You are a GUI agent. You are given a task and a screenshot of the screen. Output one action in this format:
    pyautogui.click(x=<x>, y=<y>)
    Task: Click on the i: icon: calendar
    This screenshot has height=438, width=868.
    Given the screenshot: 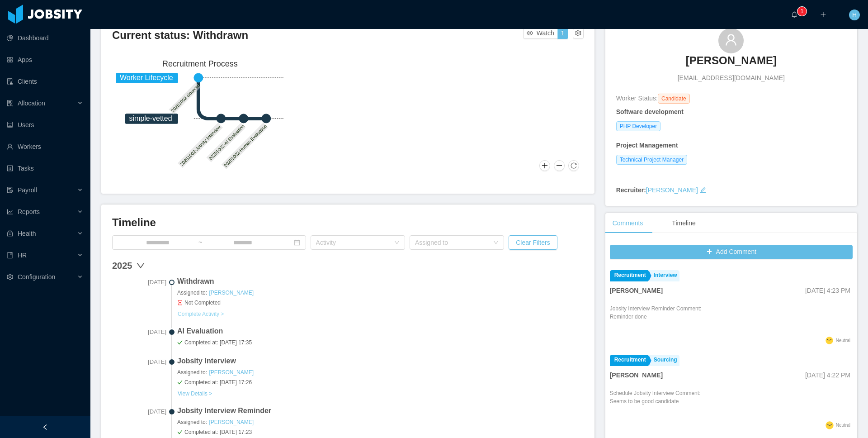 What is the action you would take?
    pyautogui.click(x=297, y=242)
    